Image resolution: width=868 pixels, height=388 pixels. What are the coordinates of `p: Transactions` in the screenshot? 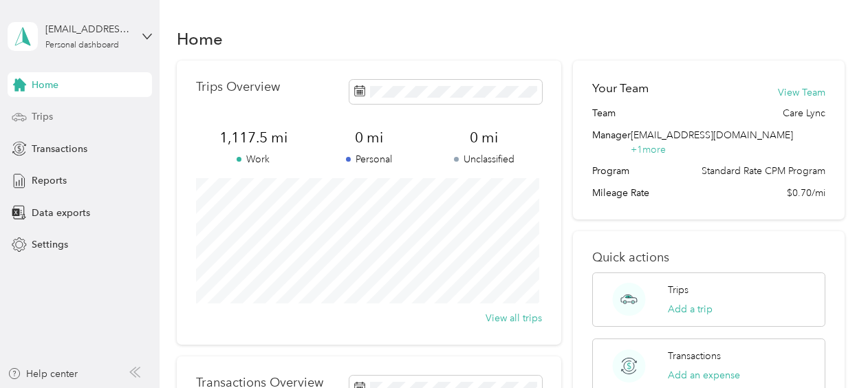 It's located at (694, 356).